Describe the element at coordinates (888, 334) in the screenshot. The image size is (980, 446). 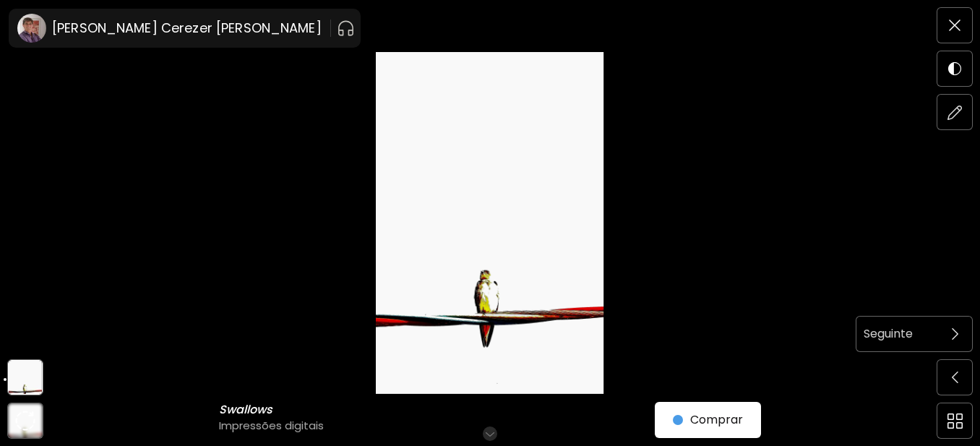
I see `h6: Seguinte` at that location.